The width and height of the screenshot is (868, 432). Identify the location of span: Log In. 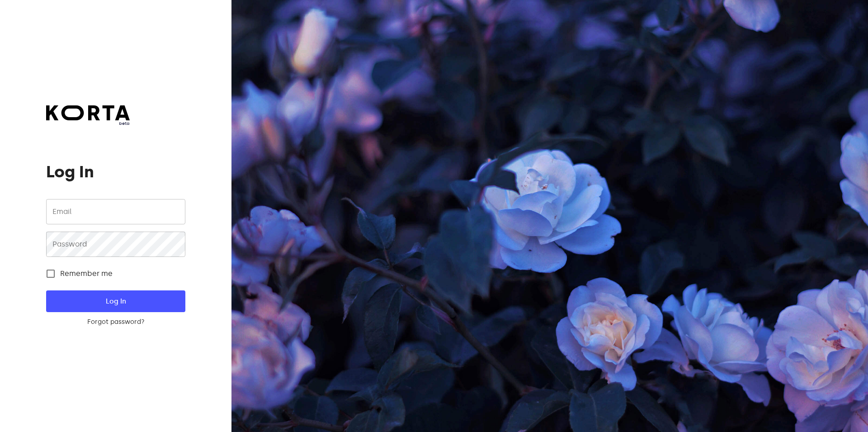
(115, 301).